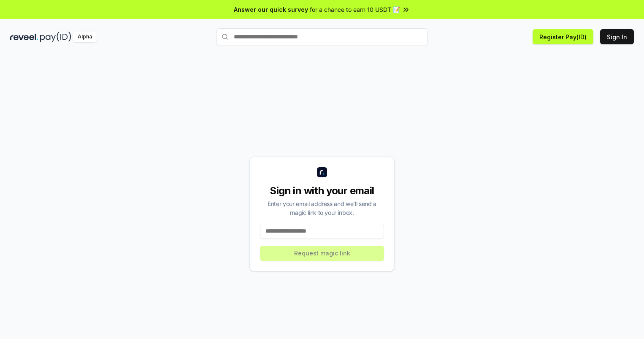  I want to click on div: Enter your email address and we’ll send a magic link to your inbox., so click(322, 208).